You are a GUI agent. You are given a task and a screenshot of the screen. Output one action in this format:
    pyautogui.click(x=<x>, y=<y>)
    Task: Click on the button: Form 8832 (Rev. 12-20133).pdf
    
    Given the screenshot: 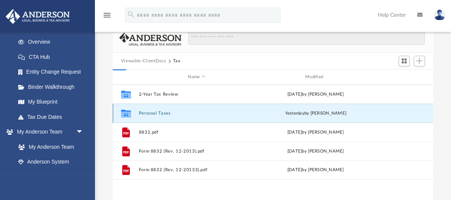 What is the action you would take?
    pyautogui.click(x=196, y=170)
    